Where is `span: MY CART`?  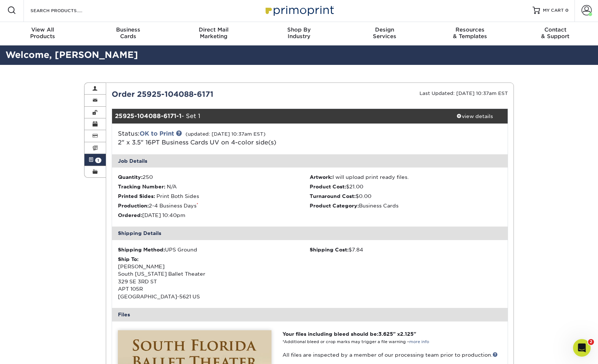
span: MY CART is located at coordinates (553, 10).